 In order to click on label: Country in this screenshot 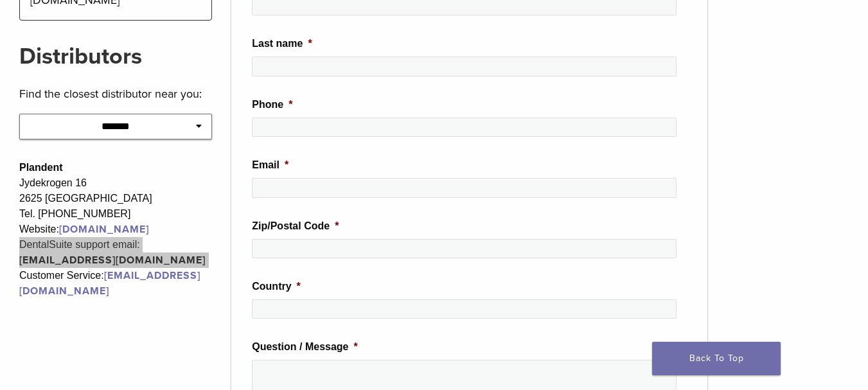, I will do `click(276, 286)`.